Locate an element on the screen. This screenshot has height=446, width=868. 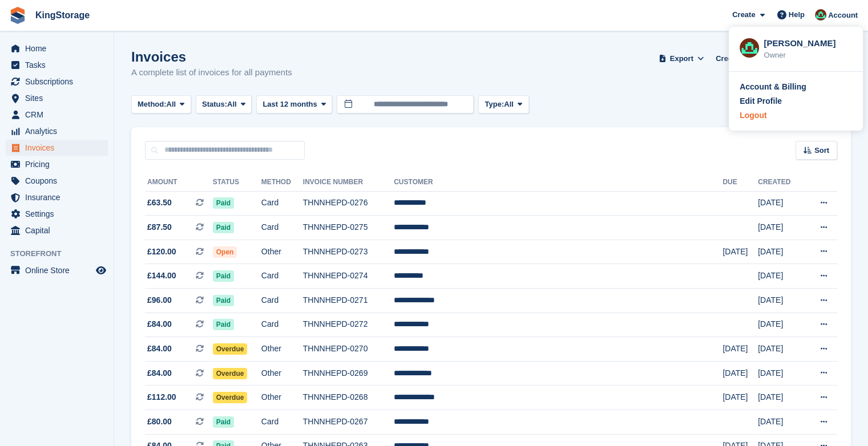
span: Type: is located at coordinates (494, 104).